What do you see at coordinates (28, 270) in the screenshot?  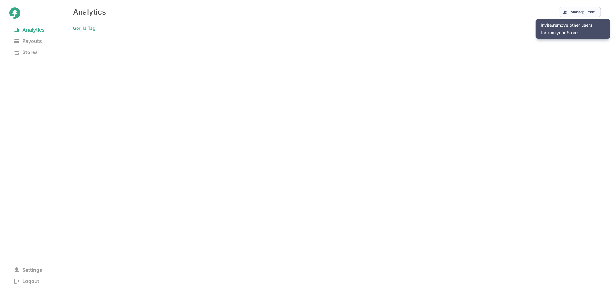 I see `span: Settings` at bounding box center [28, 270].